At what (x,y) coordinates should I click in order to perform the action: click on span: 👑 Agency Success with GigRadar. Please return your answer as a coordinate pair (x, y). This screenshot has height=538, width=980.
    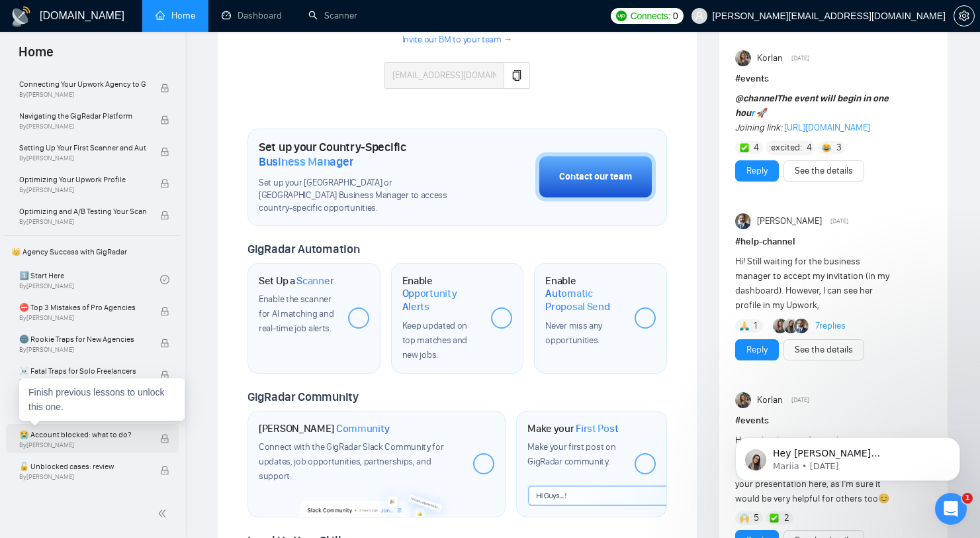
    Looking at the image, I should click on (92, 252).